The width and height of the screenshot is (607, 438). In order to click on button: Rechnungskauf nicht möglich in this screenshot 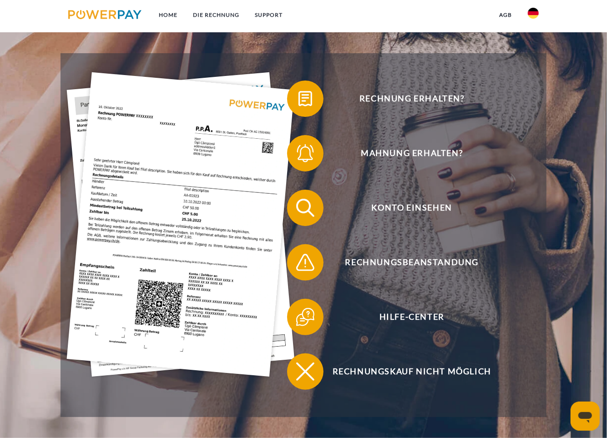, I will do `click(405, 372)`.